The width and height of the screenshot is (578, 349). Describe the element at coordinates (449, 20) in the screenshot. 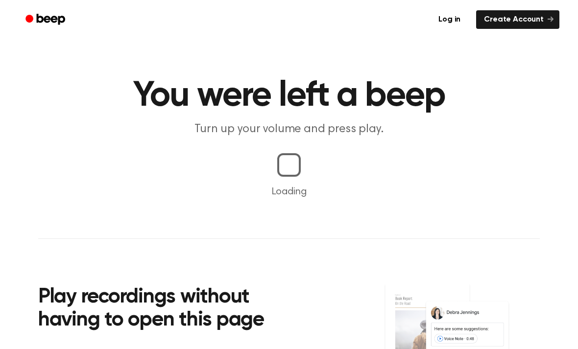

I see `a: Log in` at that location.